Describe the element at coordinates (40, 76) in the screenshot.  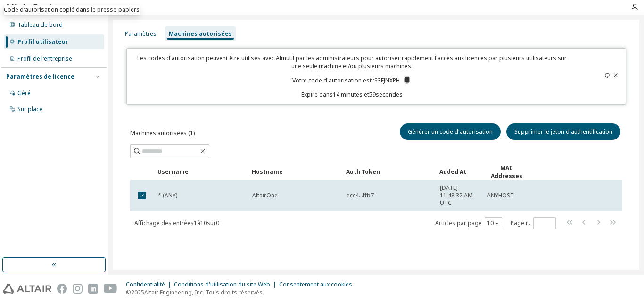
I see `font: Paramètres de licence` at that location.